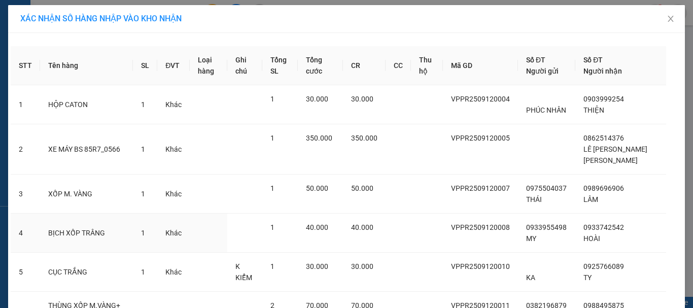 The width and height of the screenshot is (693, 308). Describe the element at coordinates (109, 14) in the screenshot. I see `span: Nhận:` at that location.